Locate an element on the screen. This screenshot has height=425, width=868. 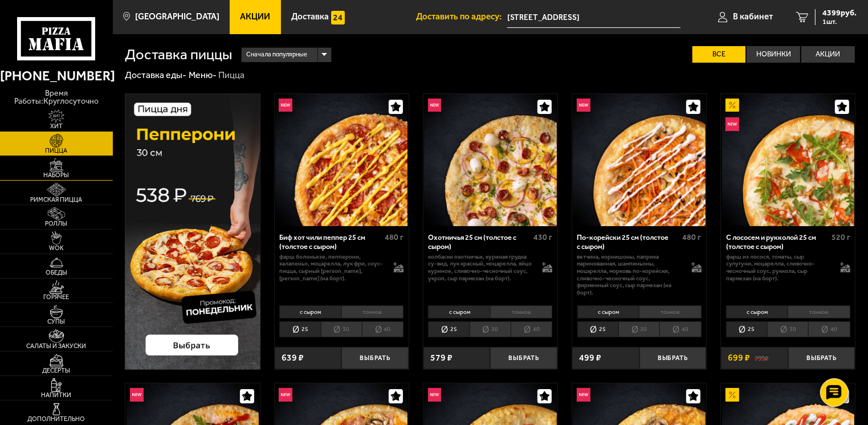
div: Биф хот чили пеппер 25 см (толстое с сыром) is located at coordinates (331, 242).